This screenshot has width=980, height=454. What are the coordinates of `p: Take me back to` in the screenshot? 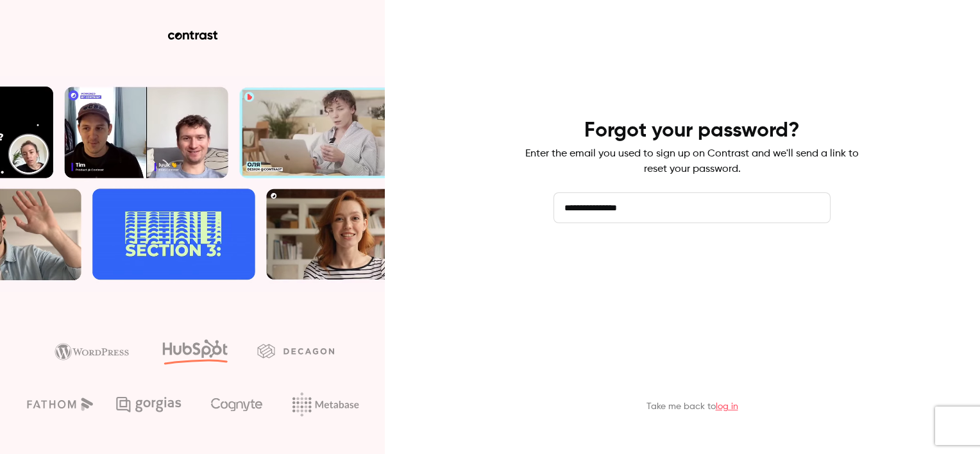 It's located at (692, 407).